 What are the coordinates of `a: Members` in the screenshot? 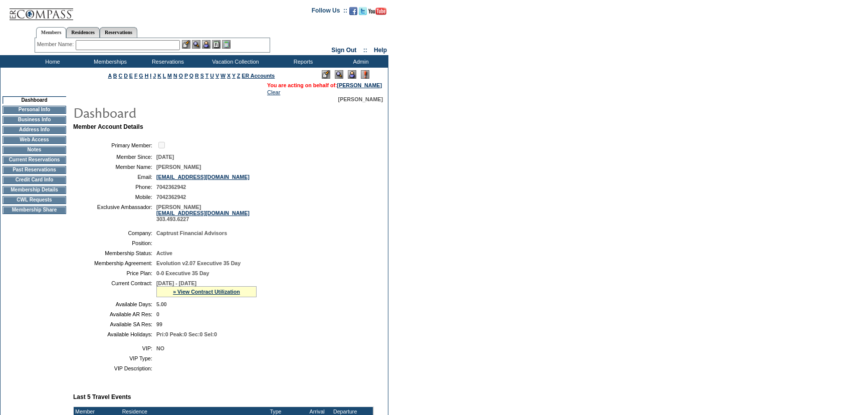 It's located at (51, 33).